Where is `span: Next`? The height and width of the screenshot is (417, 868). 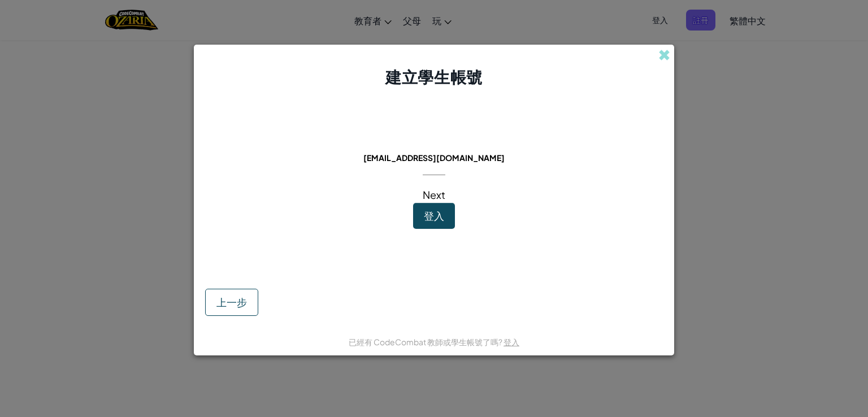 span: Next is located at coordinates (434, 194).